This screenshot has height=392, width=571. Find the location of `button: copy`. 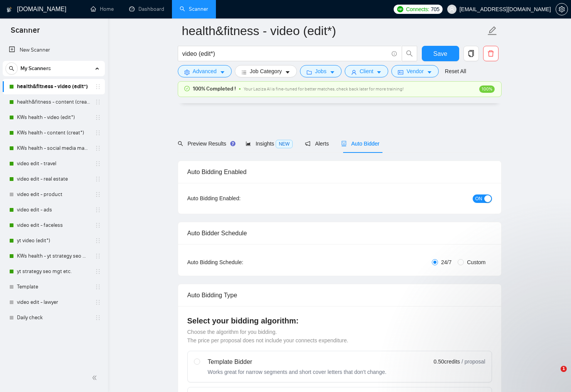

button: copy is located at coordinates (471, 54).